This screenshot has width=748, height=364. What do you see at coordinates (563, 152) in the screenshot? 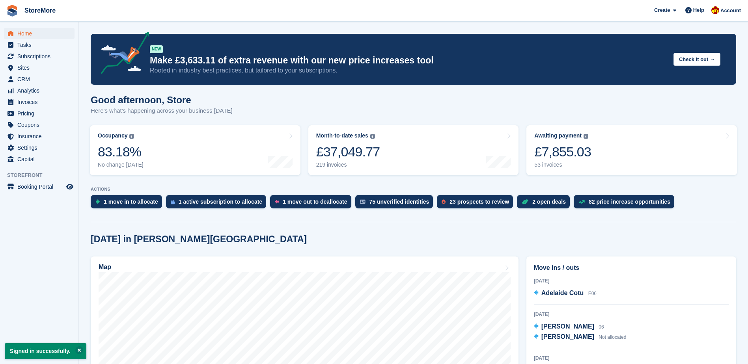
I see `div: £7,855.03` at bounding box center [563, 152].